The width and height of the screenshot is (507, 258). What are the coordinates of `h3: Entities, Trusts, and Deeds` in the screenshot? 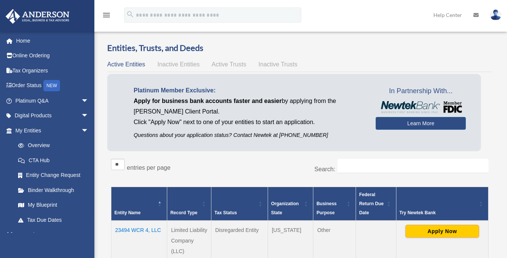 It's located at (300, 48).